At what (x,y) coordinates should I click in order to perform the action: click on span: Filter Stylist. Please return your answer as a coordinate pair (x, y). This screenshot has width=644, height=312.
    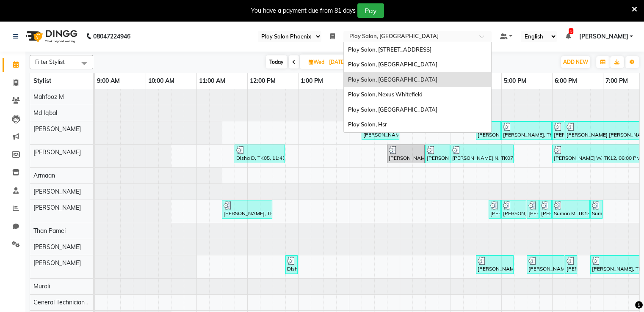
    Looking at the image, I should click on (50, 61).